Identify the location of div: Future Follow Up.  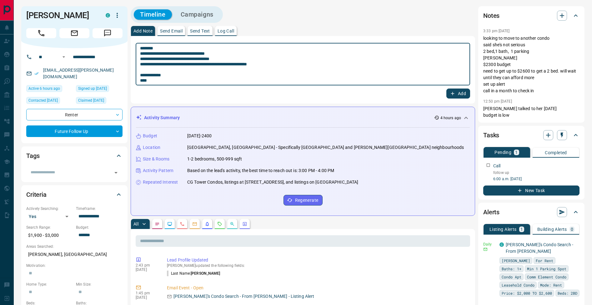
(74, 131).